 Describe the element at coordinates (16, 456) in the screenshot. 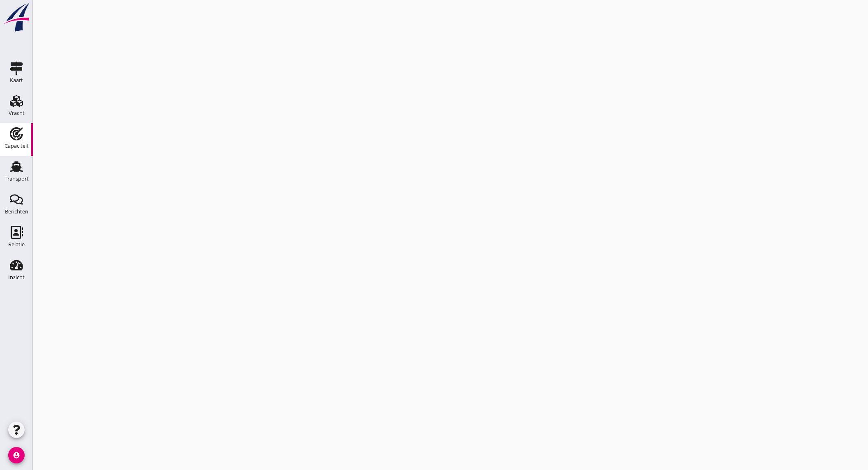

I see `i: account_circle` at that location.